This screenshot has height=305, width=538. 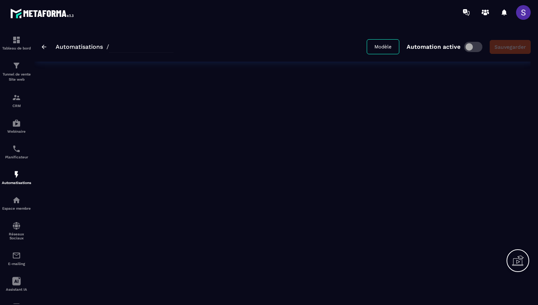 I want to click on a: schedulerschedulerPlanificateur, so click(x=16, y=152).